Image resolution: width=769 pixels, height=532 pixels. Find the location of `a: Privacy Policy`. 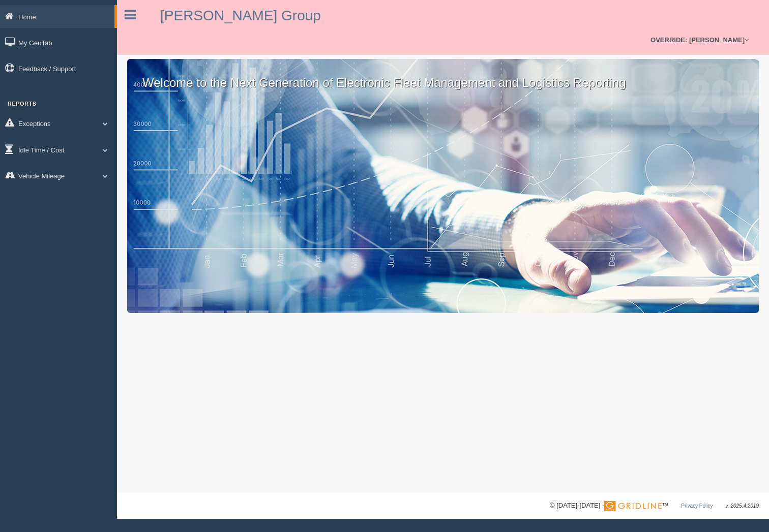

a: Privacy Policy is located at coordinates (697, 506).